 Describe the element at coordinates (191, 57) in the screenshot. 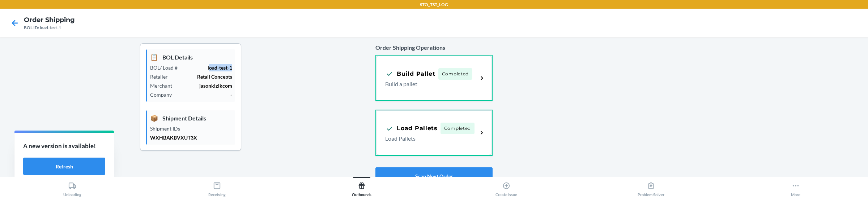

I see `p: BOL Details` at that location.